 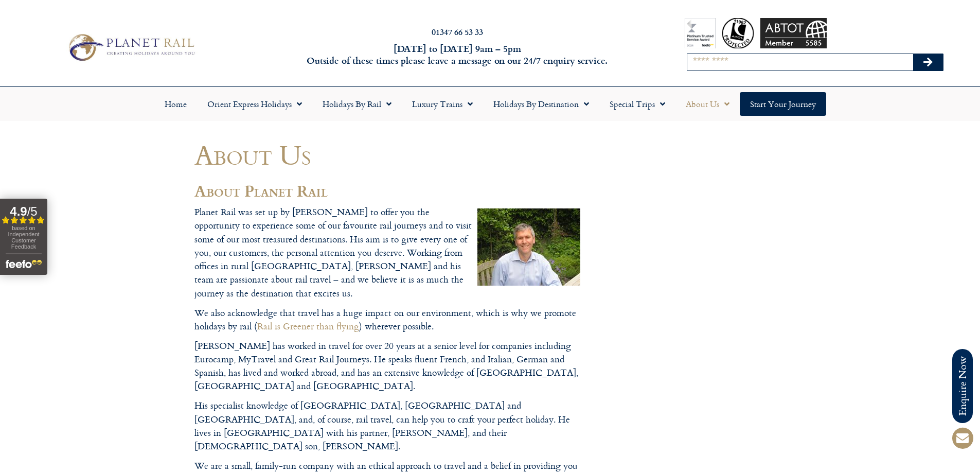 What do you see at coordinates (638, 104) in the screenshot?
I see `a: Special Trips` at bounding box center [638, 104].